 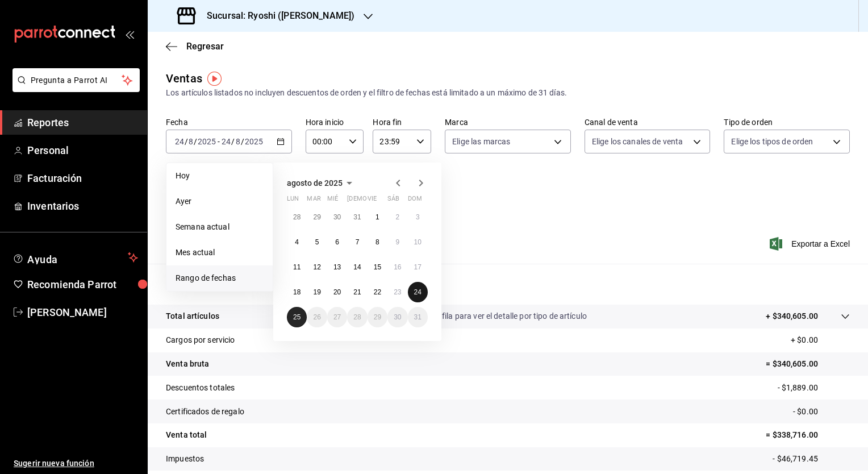 What do you see at coordinates (297, 217) in the screenshot?
I see `abbr: 28 de julio de 2025` at bounding box center [297, 217].